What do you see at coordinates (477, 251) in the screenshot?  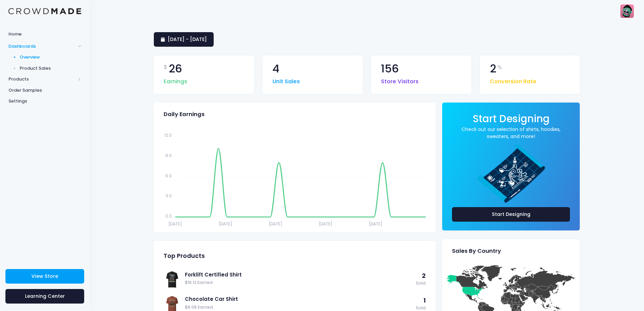 I see `span: Sales By Country` at bounding box center [477, 251].